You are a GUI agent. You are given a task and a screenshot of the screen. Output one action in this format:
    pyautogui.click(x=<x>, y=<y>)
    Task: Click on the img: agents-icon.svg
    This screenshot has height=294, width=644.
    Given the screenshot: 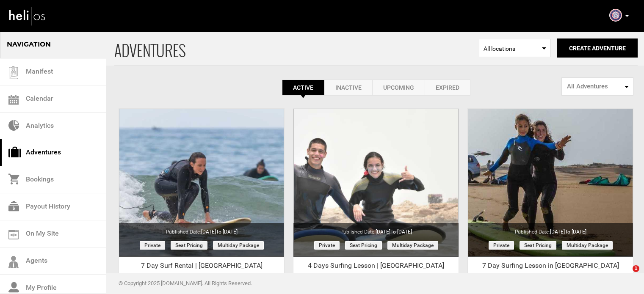 What is the action you would take?
    pyautogui.click(x=14, y=262)
    